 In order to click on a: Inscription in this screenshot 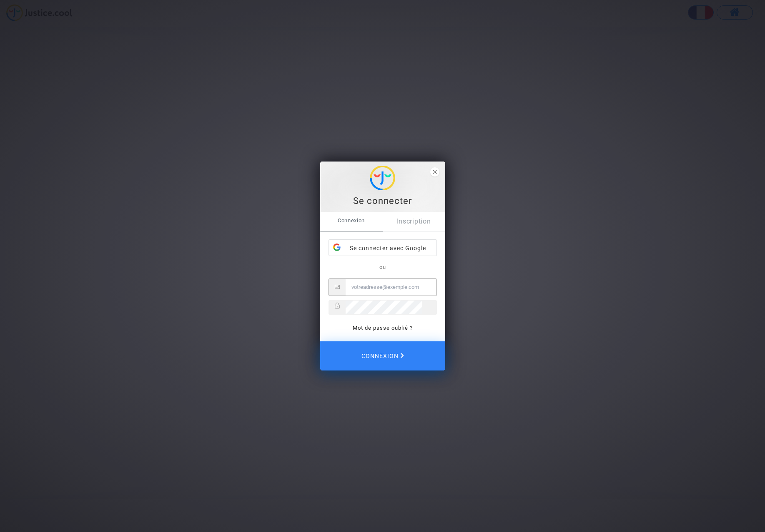, I will do `click(414, 221)`.